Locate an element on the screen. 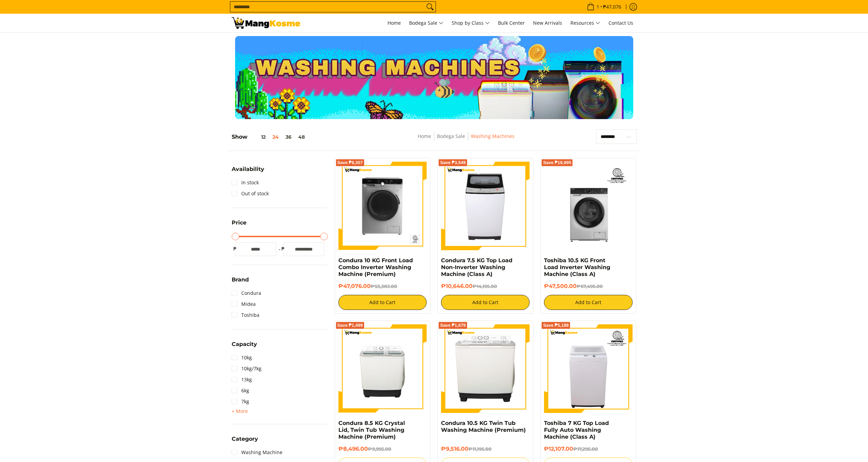 This screenshot has width=868, height=462. span: Bulk Center is located at coordinates (511, 23).